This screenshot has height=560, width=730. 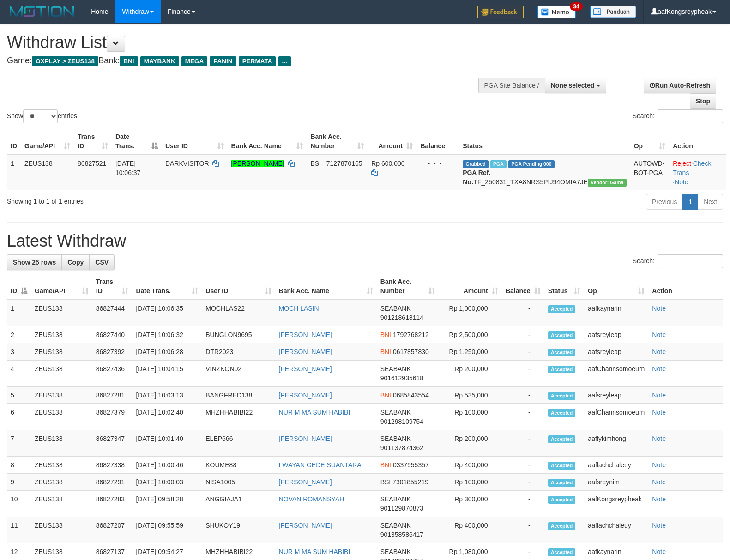 I want to click on td: 6, so click(x=19, y=417).